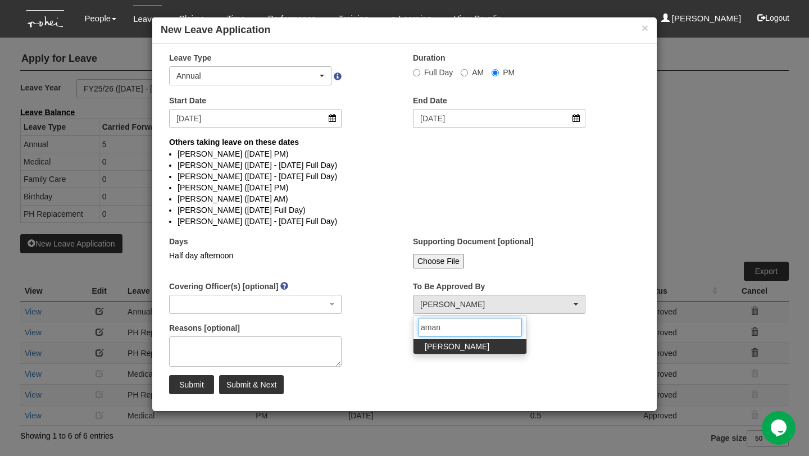  What do you see at coordinates (190, 58) in the screenshot?
I see `label: Leave Type` at bounding box center [190, 58].